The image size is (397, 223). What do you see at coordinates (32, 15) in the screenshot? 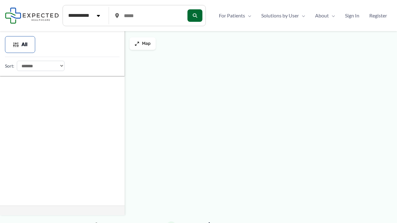
I see `img: Expected Healthcare Logo - side, dark font, small` at bounding box center [32, 15].